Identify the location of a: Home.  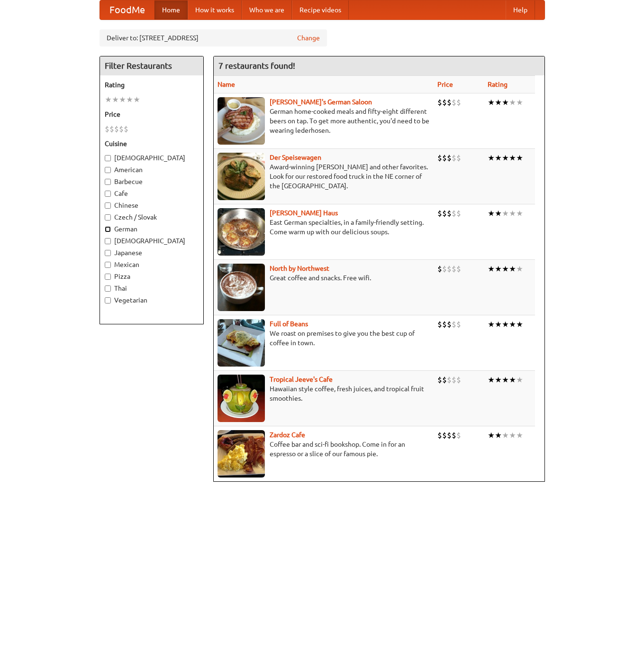
(171, 10).